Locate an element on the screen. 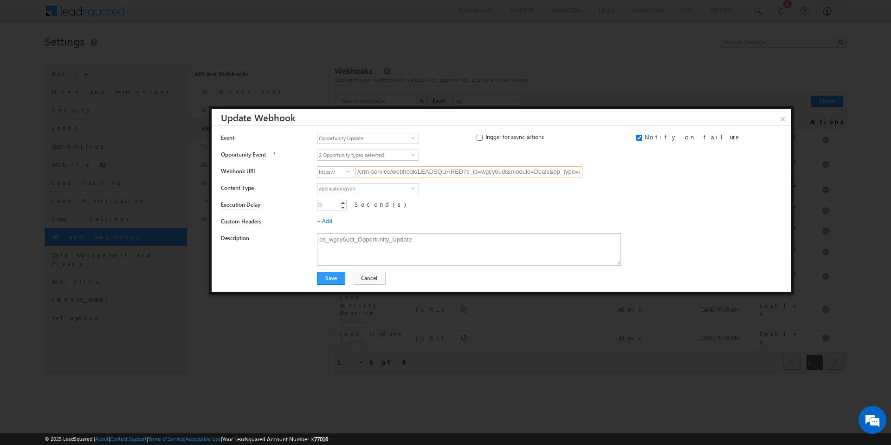 The height and width of the screenshot is (445, 891). div: Opportunity, Shubham_demo is located at coordinates (368, 155).